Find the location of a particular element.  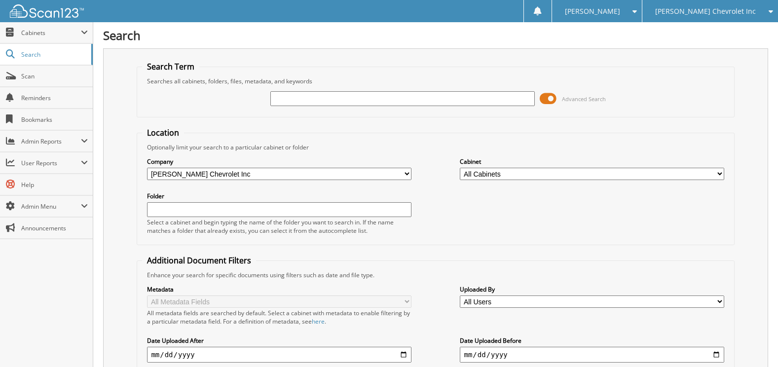

label: Date Uploaded Before is located at coordinates (592, 341).